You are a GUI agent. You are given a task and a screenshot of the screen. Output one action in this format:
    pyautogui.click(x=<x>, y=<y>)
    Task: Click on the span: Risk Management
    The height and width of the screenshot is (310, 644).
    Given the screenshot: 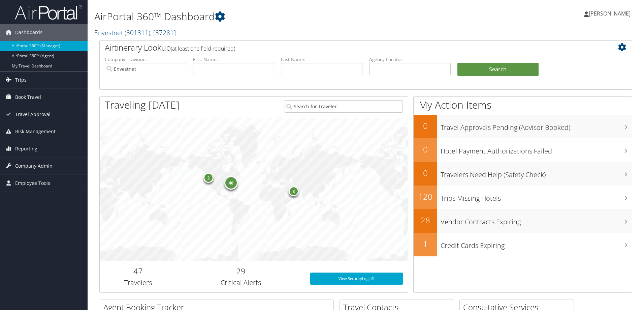 What is the action you would take?
    pyautogui.click(x=35, y=132)
    